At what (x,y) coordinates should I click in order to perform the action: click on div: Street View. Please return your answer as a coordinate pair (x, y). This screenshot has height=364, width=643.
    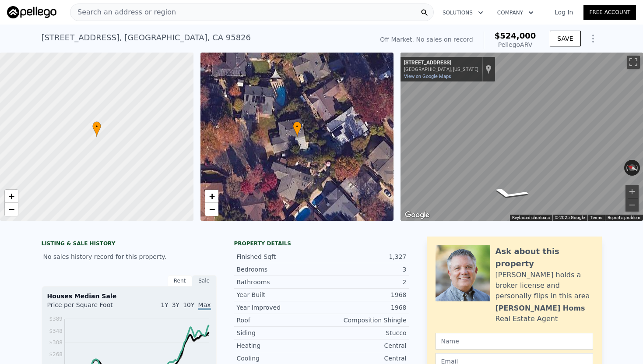
    Looking at the image, I should click on (523, 137).